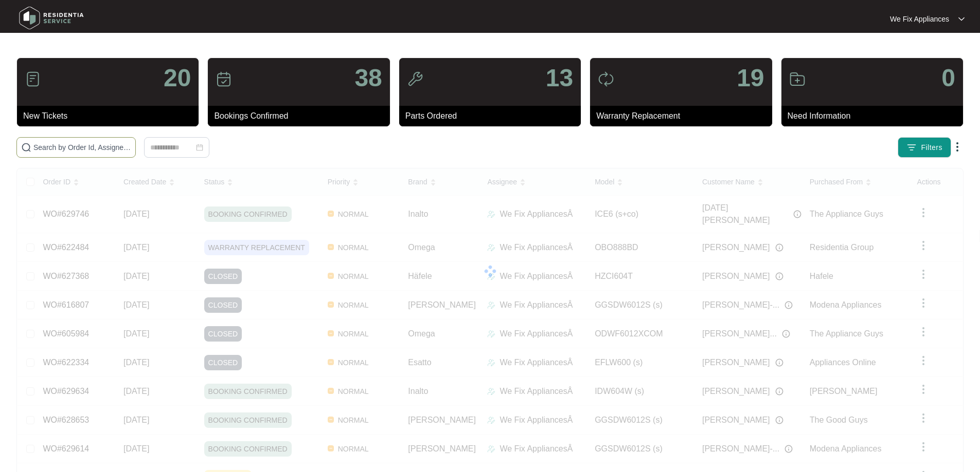 The image size is (980, 472). I want to click on p: 19, so click(750, 78).